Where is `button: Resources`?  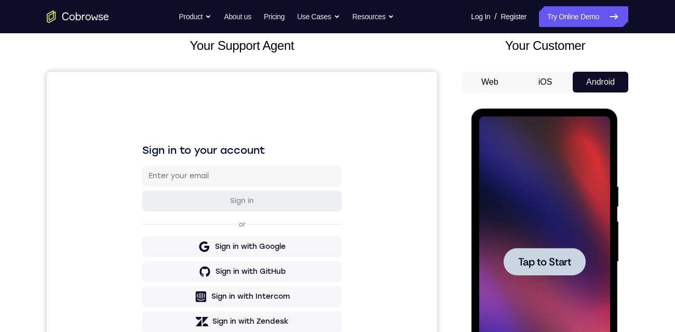
button: Resources is located at coordinates (373, 17).